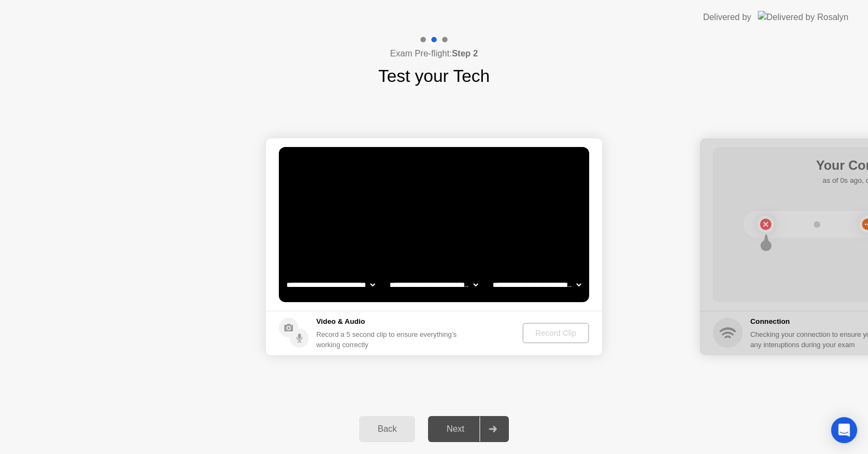 The image size is (868, 454). I want to click on div: Record Clip, so click(555, 333).